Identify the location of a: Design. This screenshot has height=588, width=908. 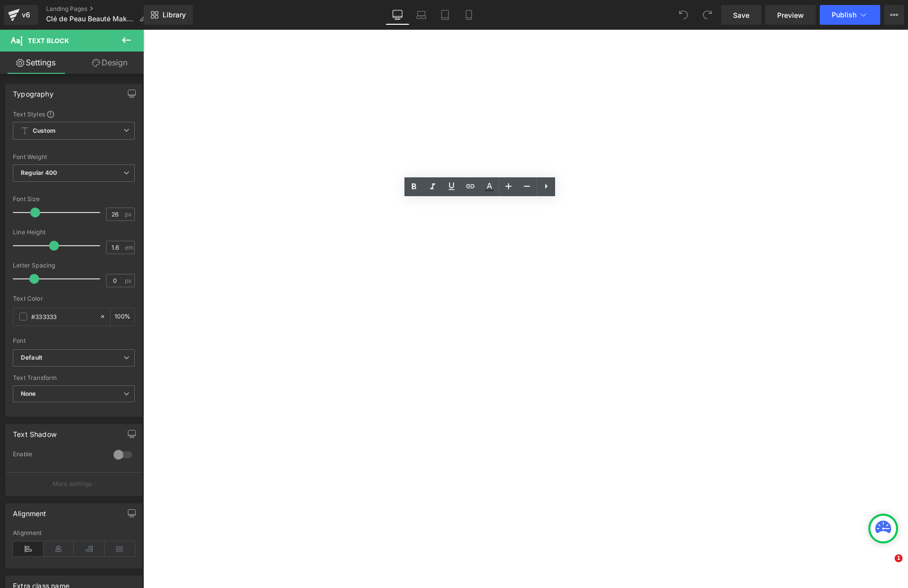
(109, 62).